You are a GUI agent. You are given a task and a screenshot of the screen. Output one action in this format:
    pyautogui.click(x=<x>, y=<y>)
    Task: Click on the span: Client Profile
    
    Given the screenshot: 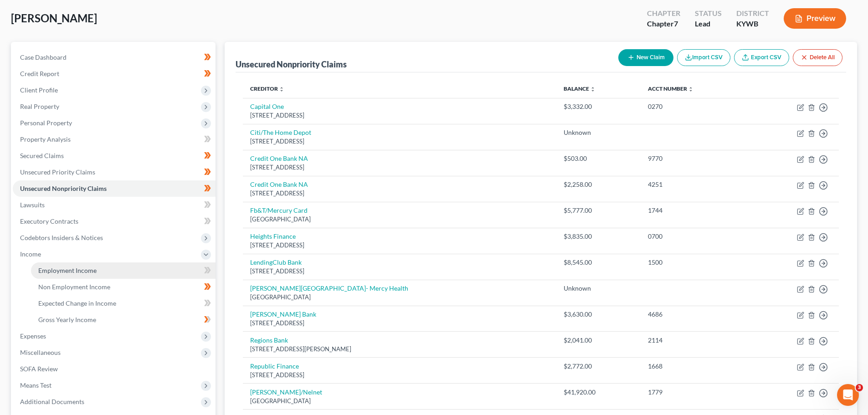 What is the action you would take?
    pyautogui.click(x=39, y=90)
    